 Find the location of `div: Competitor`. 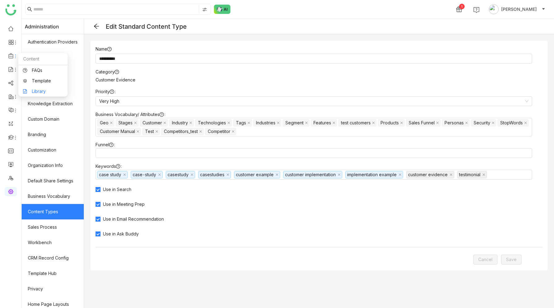

div: Competitor is located at coordinates (219, 132).